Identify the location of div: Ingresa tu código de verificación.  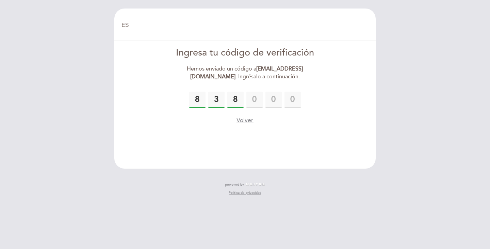
(245, 53).